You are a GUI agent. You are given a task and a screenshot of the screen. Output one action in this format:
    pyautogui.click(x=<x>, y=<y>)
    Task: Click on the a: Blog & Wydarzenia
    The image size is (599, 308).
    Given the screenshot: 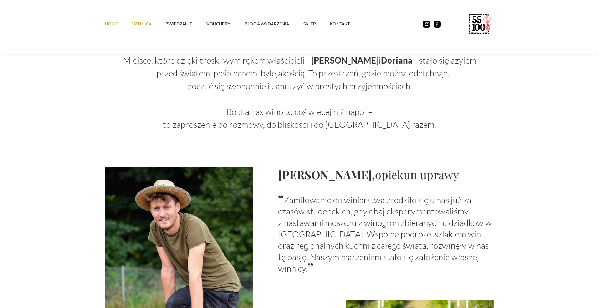 What is the action you would take?
    pyautogui.click(x=274, y=24)
    